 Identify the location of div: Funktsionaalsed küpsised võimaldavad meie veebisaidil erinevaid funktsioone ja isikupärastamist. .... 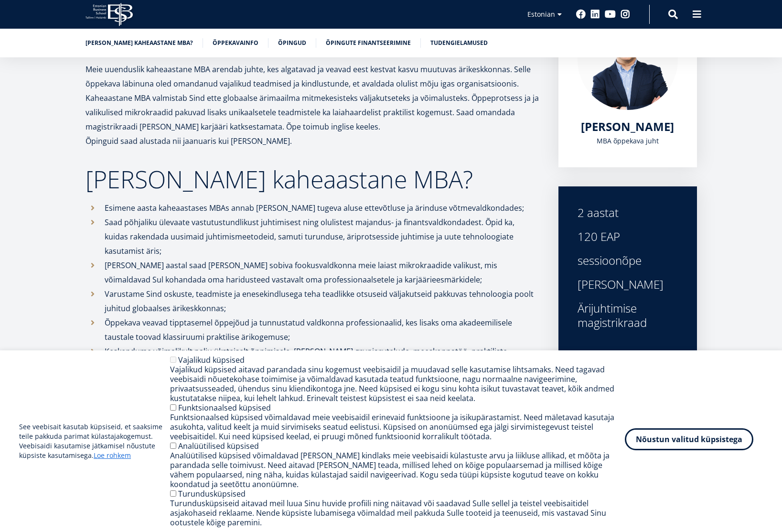
(398, 427).